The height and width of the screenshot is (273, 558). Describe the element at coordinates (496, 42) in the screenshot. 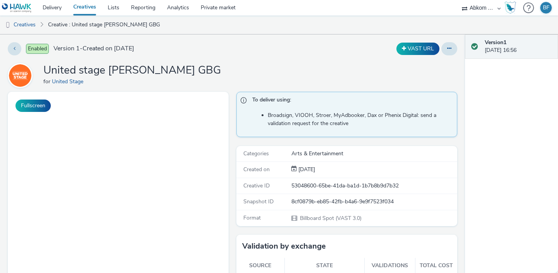

I see `strong: Version 1` at that location.